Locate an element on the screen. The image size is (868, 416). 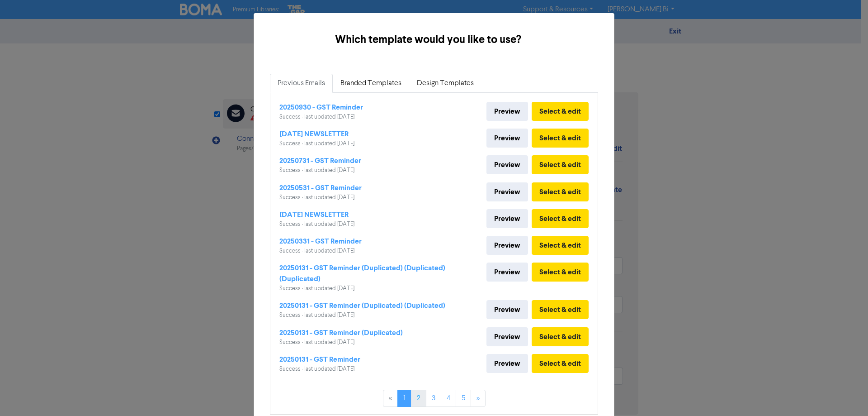
div: 20250131 - GST Reminder (Duplicated) is located at coordinates (341, 333).